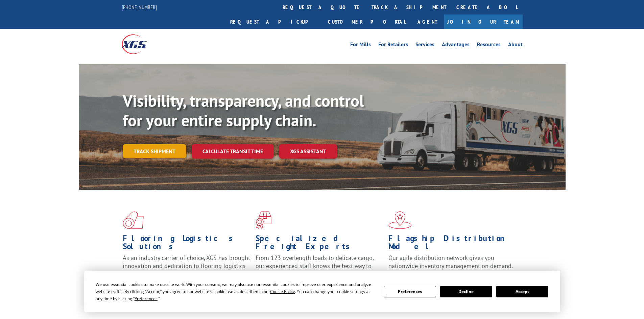  Describe the element at coordinates (427, 22) in the screenshot. I see `a: Agent` at that location.